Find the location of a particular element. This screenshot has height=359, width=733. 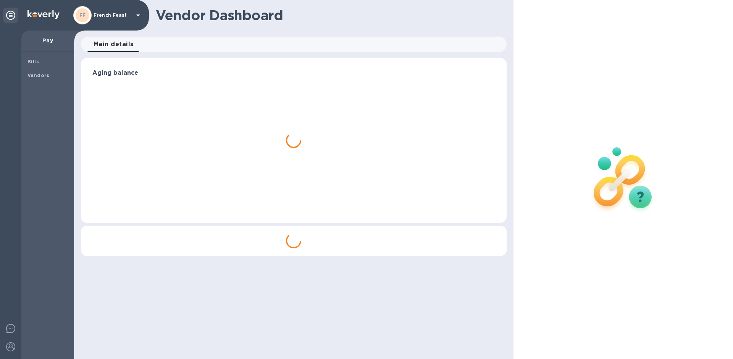

b: Bills is located at coordinates (33, 61).